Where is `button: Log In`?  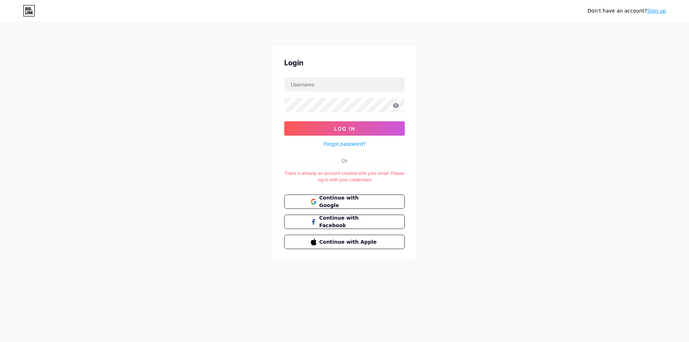
button: Log In is located at coordinates (344, 128).